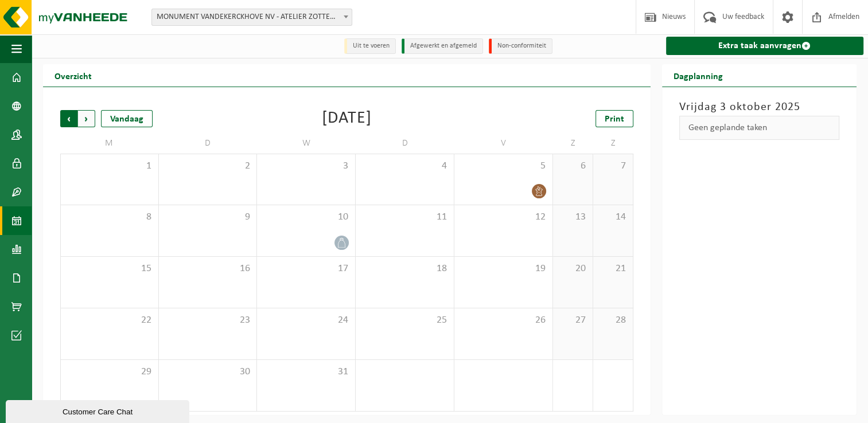 The height and width of the screenshot is (423, 868). What do you see at coordinates (110, 321) in the screenshot?
I see `span: 22` at bounding box center [110, 321].